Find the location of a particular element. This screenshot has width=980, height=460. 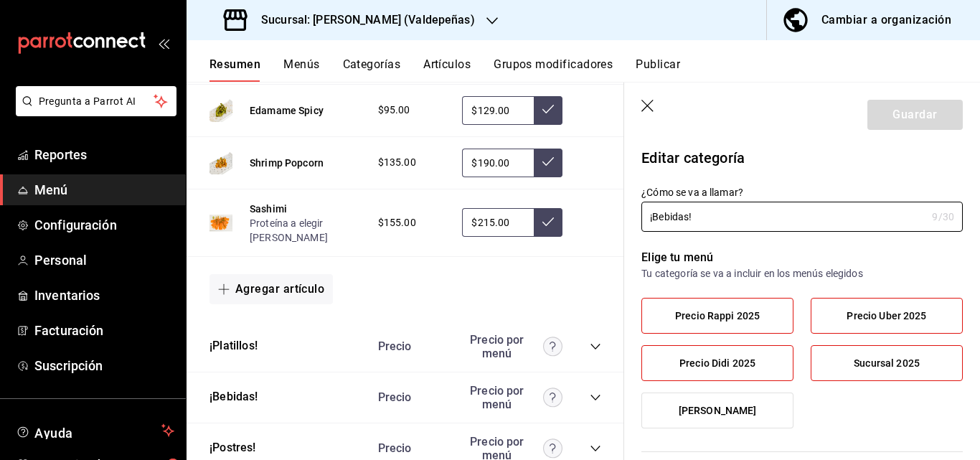

p: Elige tu menú is located at coordinates (802, 257).